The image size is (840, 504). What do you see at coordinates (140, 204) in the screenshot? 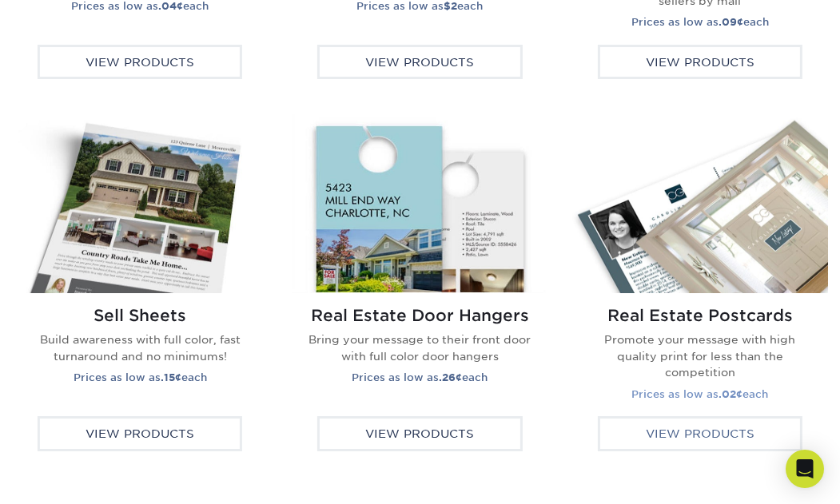
I see `img: Real Estate Sell Sheets` at bounding box center [140, 204].